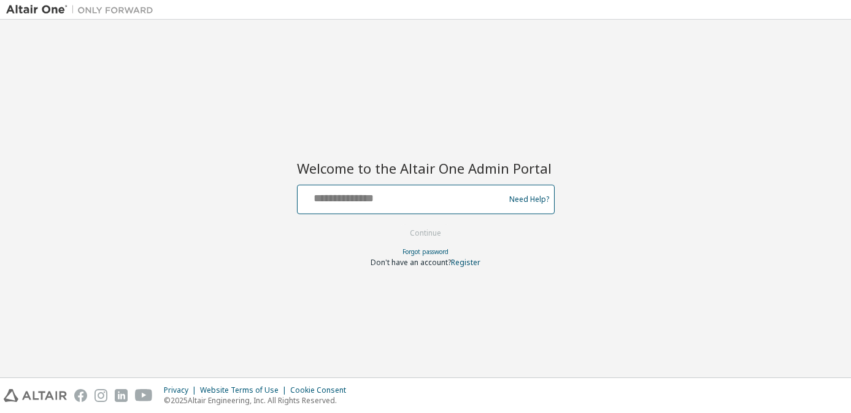  Describe the element at coordinates (121, 395) in the screenshot. I see `img: linkedin.svg` at that location.